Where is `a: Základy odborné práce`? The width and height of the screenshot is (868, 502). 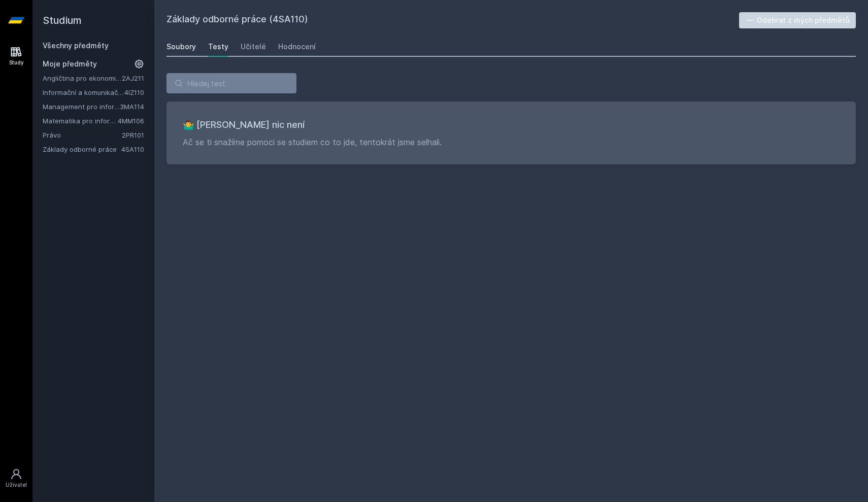 a: Základy odborné práce is located at coordinates (82, 149).